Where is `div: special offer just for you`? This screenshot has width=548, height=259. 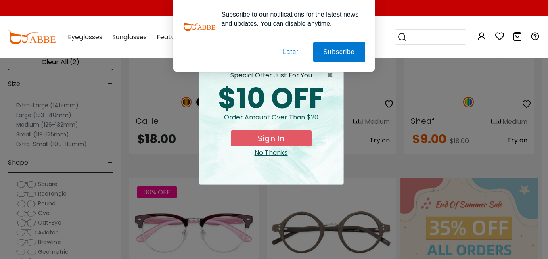 div: special offer just for you is located at coordinates (271, 76).